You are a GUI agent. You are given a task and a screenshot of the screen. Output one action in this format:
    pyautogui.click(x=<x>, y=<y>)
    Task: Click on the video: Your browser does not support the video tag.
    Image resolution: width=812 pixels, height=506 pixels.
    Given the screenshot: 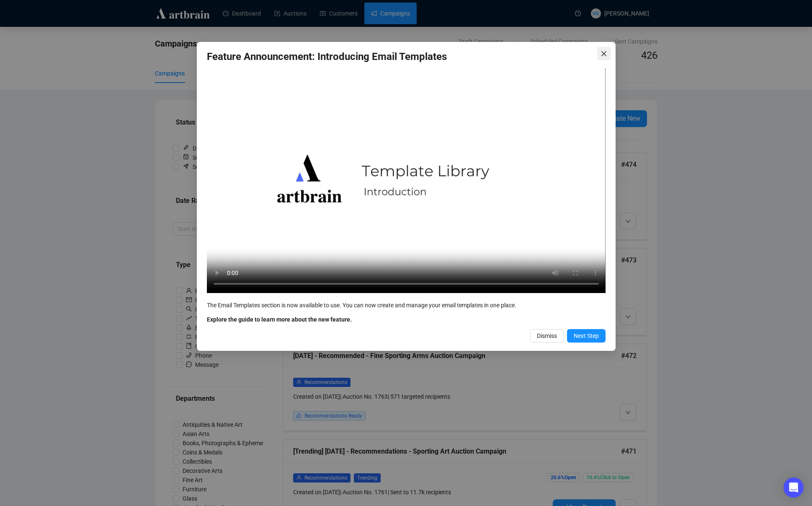 What is the action you would take?
    pyautogui.click(x=406, y=180)
    